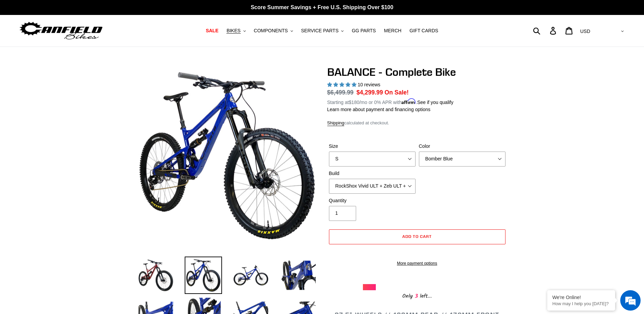 The image size is (644, 314). Describe the element at coordinates (416, 296) in the screenshot. I see `span: 3` at that location.